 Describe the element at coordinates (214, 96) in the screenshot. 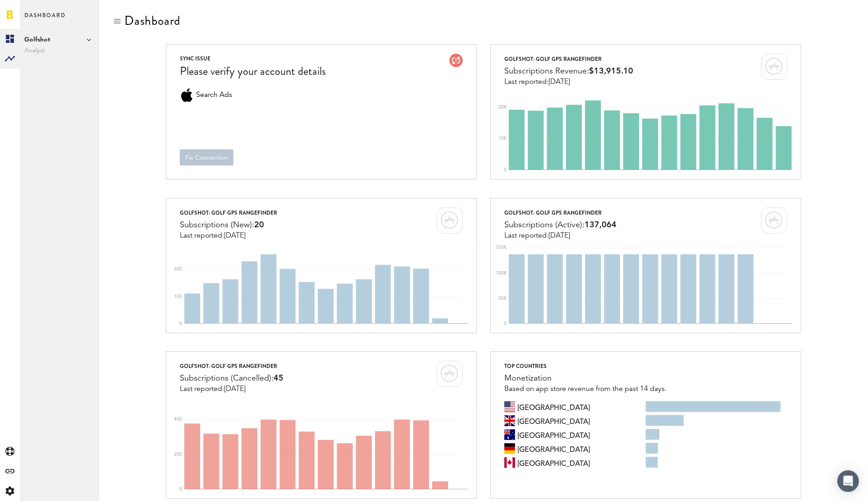

I see `span: Search Ads` at that location.